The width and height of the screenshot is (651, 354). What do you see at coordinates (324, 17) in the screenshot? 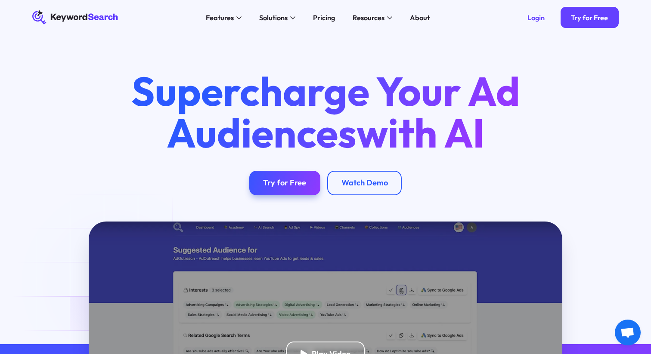
I see `a: Pricing` at bounding box center [324, 17].